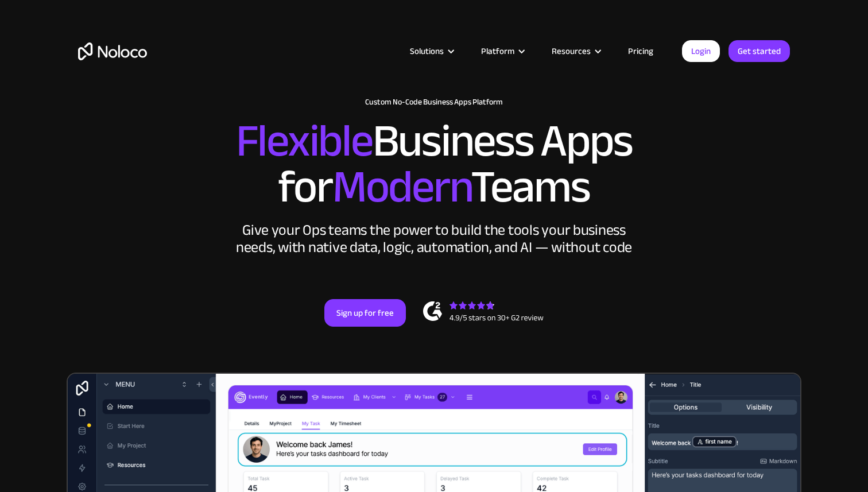  Describe the element at coordinates (641, 51) in the screenshot. I see `a: Pricing` at that location.